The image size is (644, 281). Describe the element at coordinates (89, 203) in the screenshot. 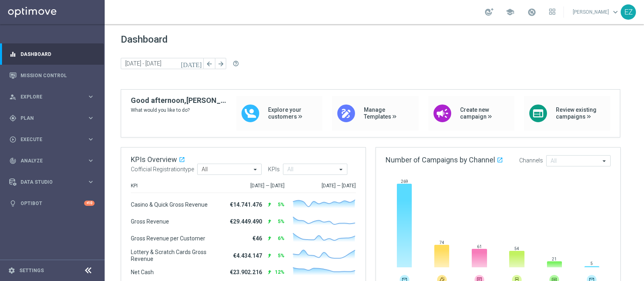

I see `div: +10` at that location.